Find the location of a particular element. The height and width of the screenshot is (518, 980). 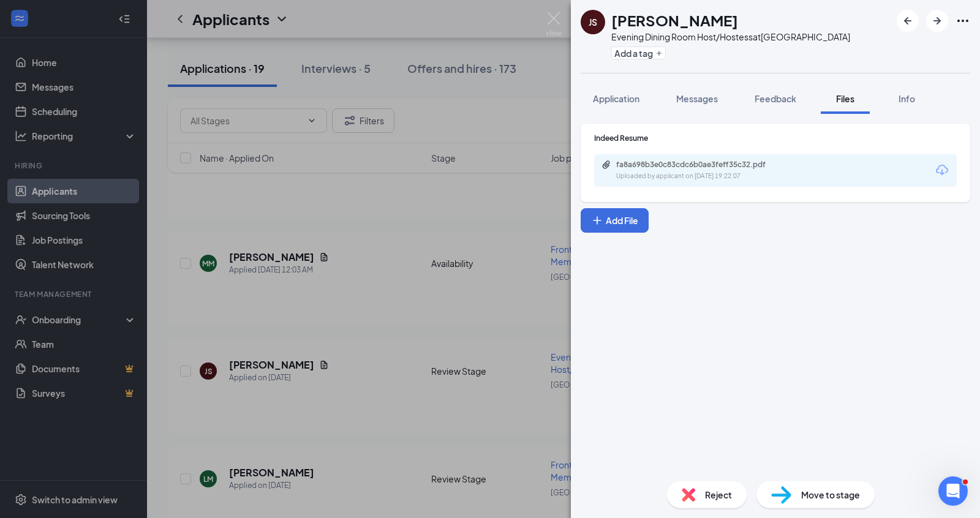

button: PlusAdd a tag is located at coordinates (638, 53).